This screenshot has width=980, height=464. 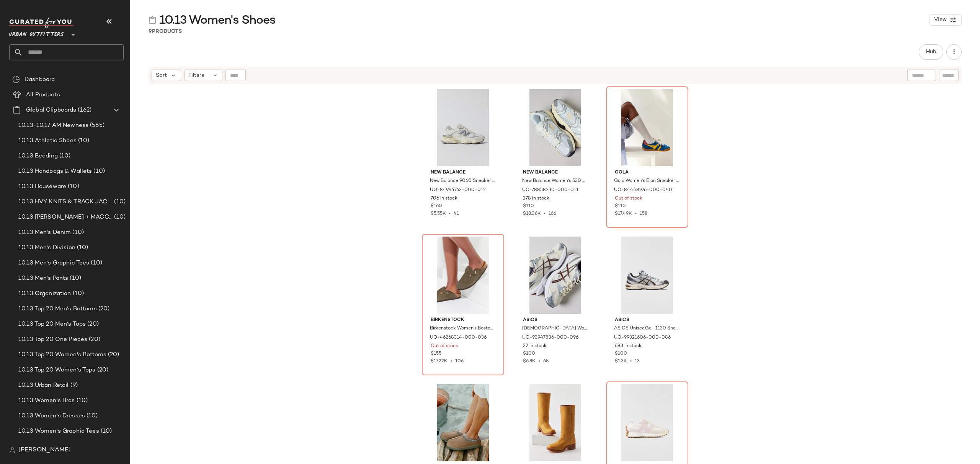 I want to click on span: 10.13 Men's Pants, so click(x=43, y=278).